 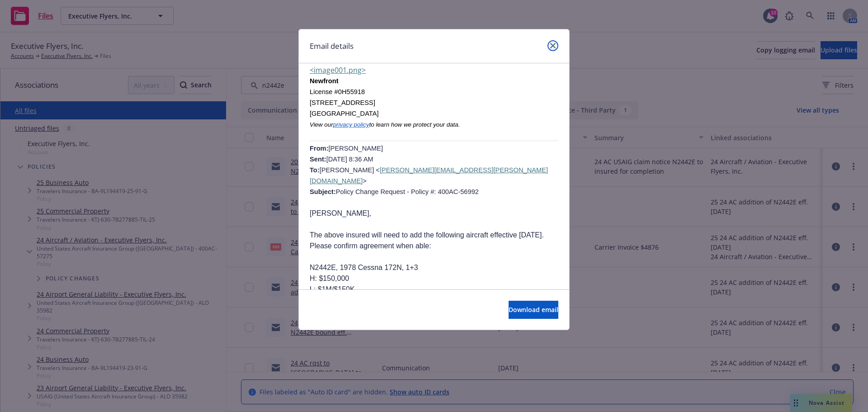 What do you see at coordinates (434, 70) in the screenshot?
I see `a: <image001.png>` at bounding box center [434, 70].